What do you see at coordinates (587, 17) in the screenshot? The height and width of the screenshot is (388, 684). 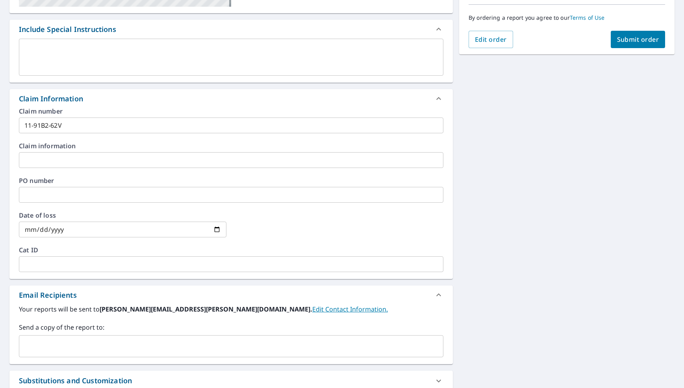 I see `a: Terms of Use` at bounding box center [587, 17].